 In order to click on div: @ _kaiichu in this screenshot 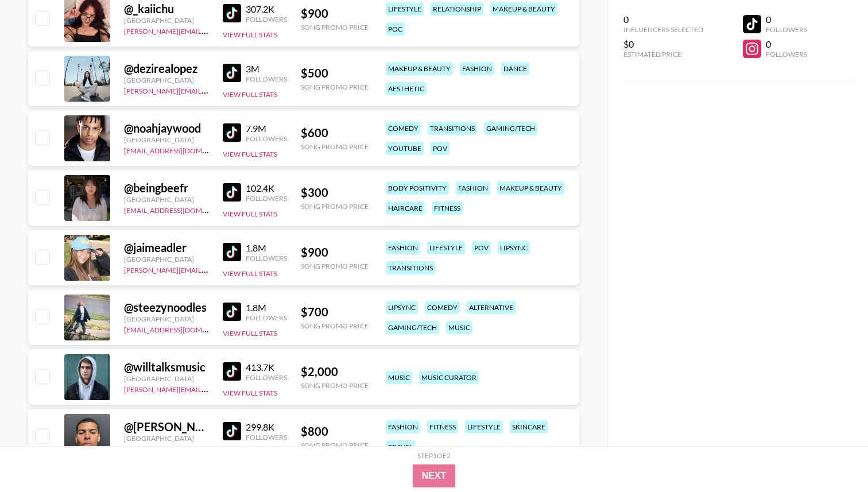, I will do `click(166, 8)`.